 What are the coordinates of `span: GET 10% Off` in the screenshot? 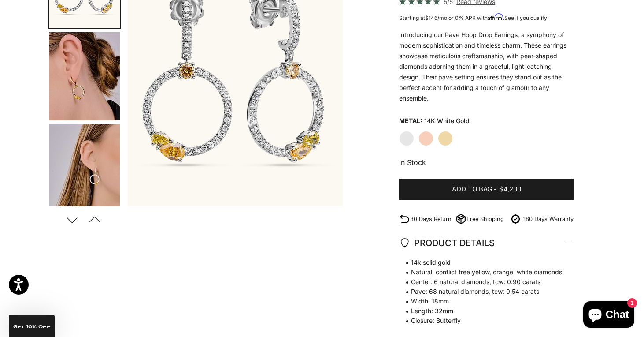 It's located at (32, 326).